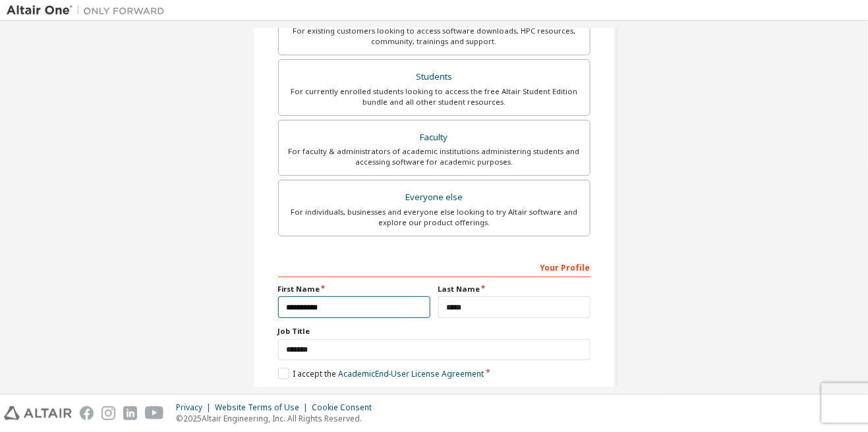 Image resolution: width=868 pixels, height=432 pixels. What do you see at coordinates (434, 36) in the screenshot?
I see `div: For existing customers looking to access software downloads, HPC resources, community, trainings ...` at bounding box center [434, 36].